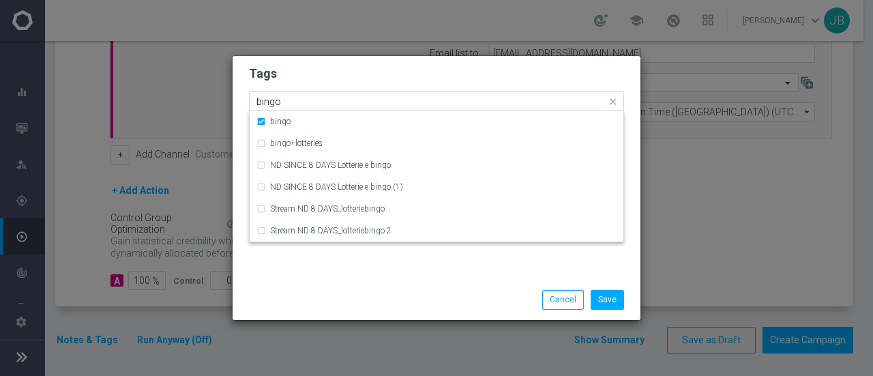  I want to click on div: bingo, so click(436, 121).